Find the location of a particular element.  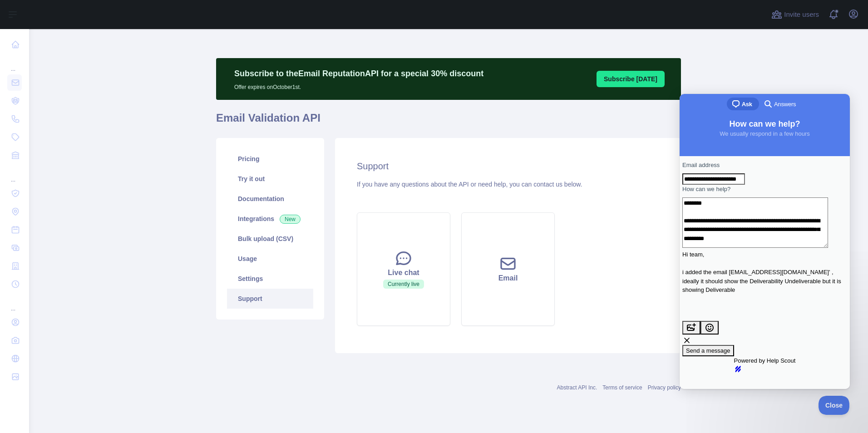

a: Documentation is located at coordinates (270, 199).